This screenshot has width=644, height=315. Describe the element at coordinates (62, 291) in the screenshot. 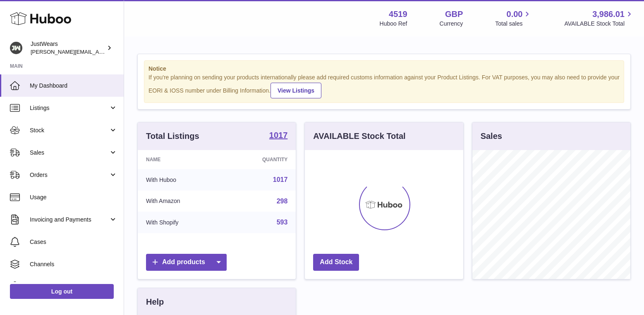

I see `a: Log out` at that location.